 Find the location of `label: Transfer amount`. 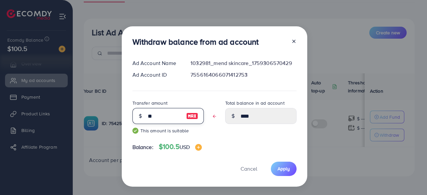

label: Transfer amount is located at coordinates (150, 103).